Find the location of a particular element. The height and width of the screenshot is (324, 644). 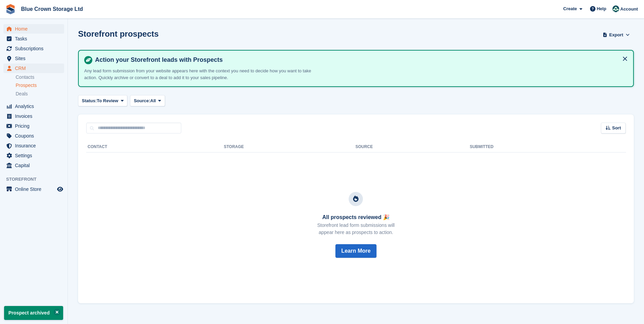

a: Prospects is located at coordinates (40, 85).